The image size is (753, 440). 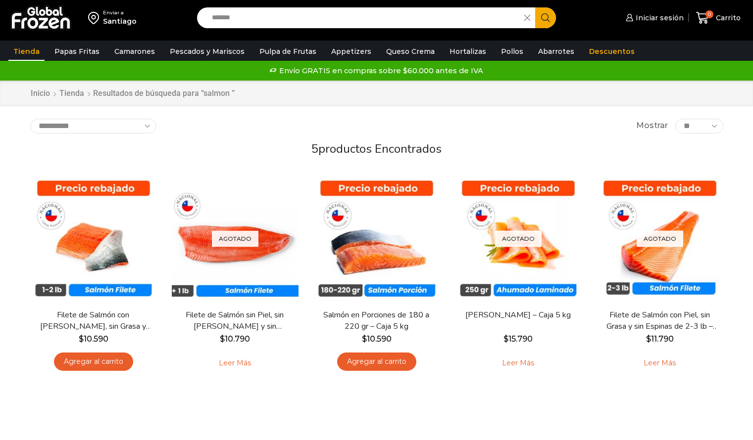 What do you see at coordinates (380, 149) in the screenshot?
I see `span: productos encontrados` at bounding box center [380, 149].